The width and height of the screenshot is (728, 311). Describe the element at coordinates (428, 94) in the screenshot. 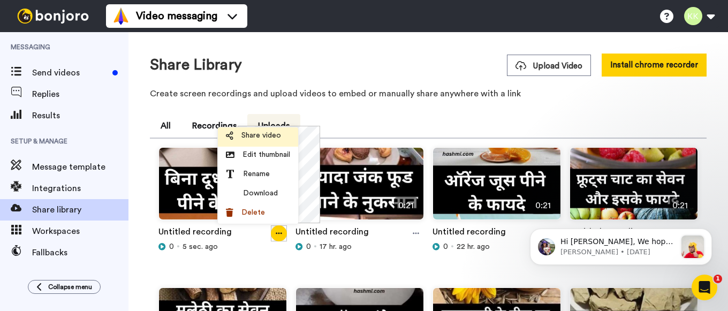

I see `p: Create screen recordings and upload videos to embed or manually share anywhere with a link` at that location.